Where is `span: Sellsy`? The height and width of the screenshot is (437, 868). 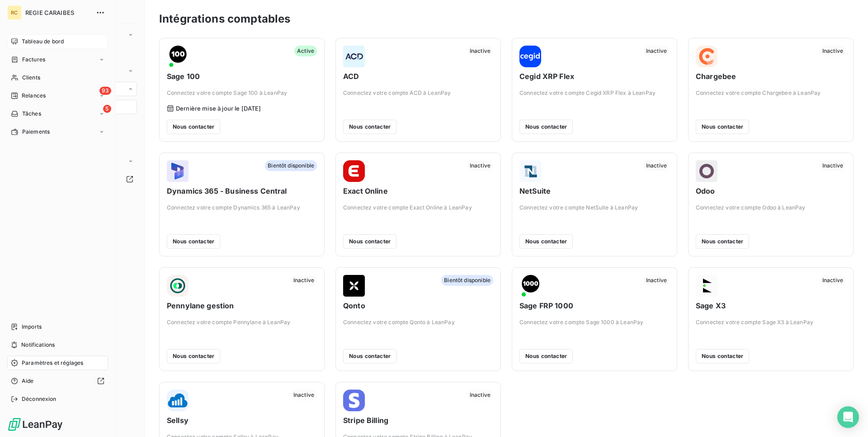
span: Sellsy is located at coordinates (242, 420).